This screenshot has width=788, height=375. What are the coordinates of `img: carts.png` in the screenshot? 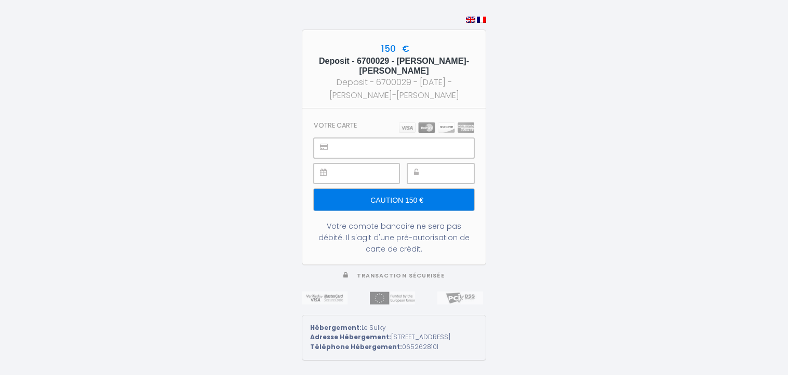 It's located at (436, 128).